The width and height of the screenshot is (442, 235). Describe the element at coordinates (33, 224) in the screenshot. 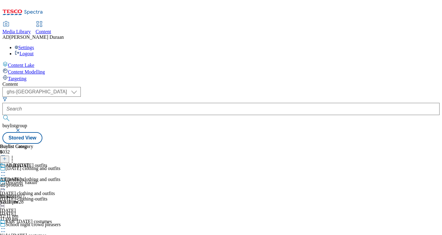

I see `div: School night crowd pleasers` at that location.